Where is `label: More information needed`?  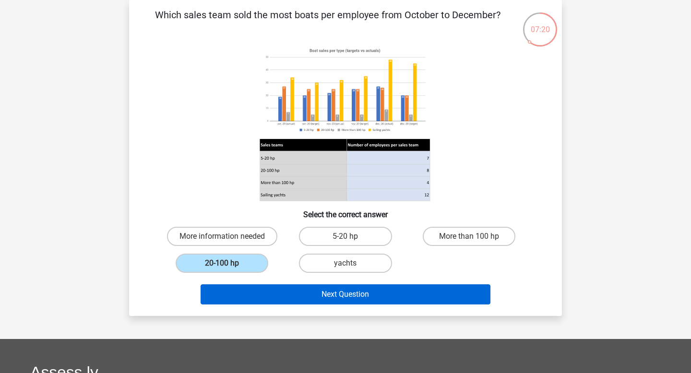 label: More information needed is located at coordinates (222, 236).